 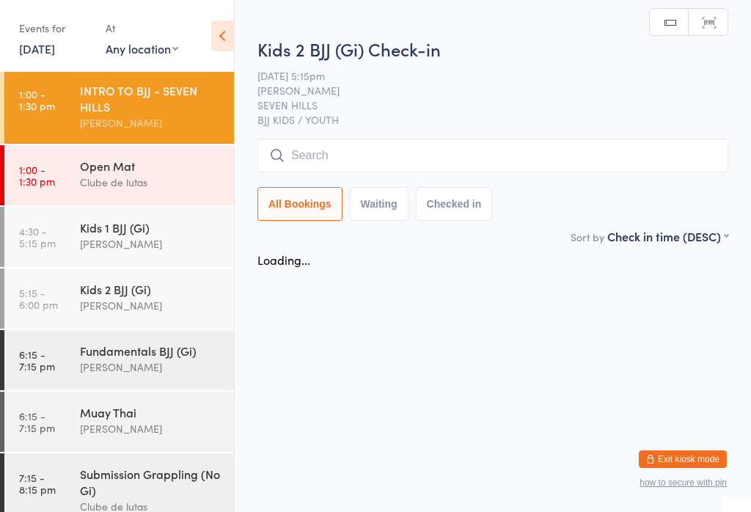 I want to click on h2: Kids 2 BJJ (Gi) Check-in, so click(x=493, y=48).